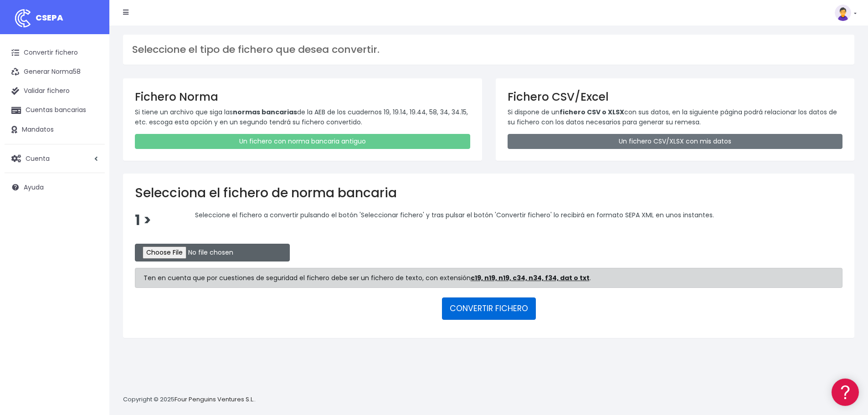  What do you see at coordinates (55, 159) in the screenshot?
I see `a: Cuenta` at bounding box center [55, 159].